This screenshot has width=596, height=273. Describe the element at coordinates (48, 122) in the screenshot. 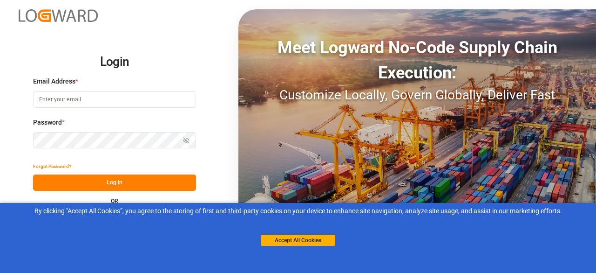

I see `span: Password` at that location.